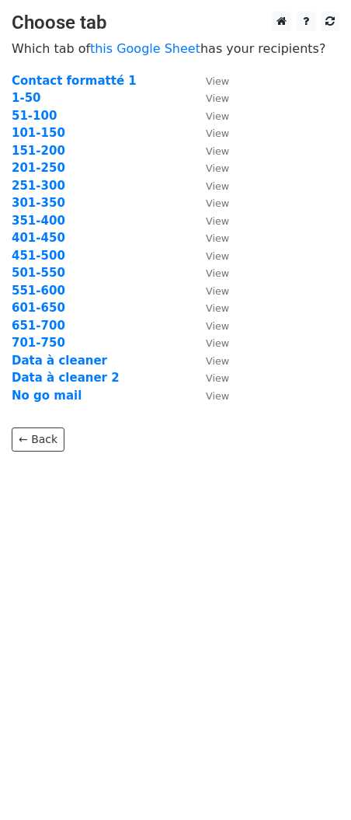  I want to click on a: ← Back, so click(38, 439).